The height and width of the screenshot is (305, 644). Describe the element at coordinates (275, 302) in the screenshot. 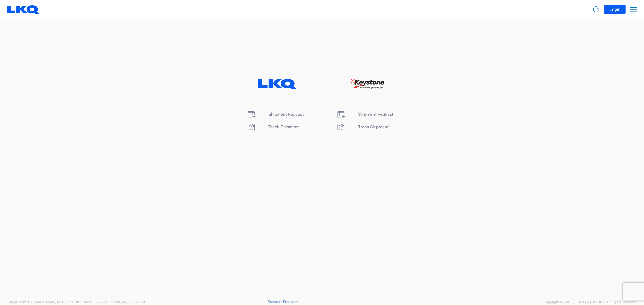

I see `a: Support` at that location.